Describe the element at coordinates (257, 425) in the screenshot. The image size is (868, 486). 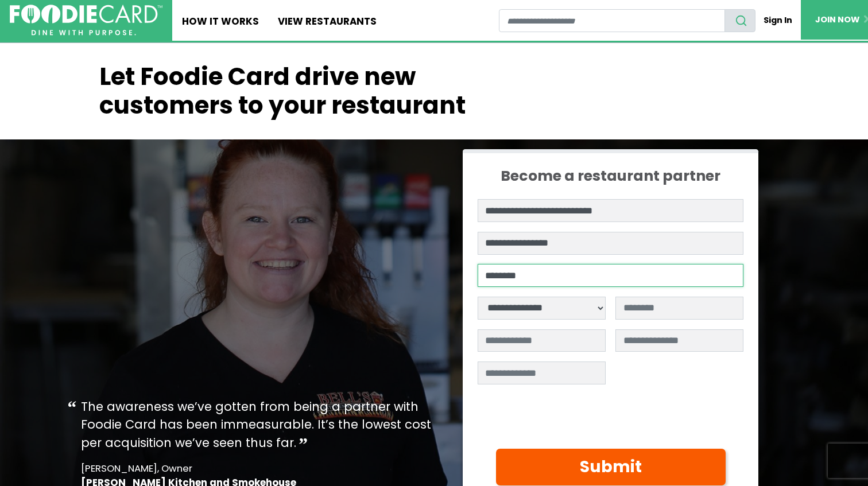
I see `p: The awareness we’ve gotten from being a partner with Foodie Card has been immeasurable. It’s the ...` at that location.